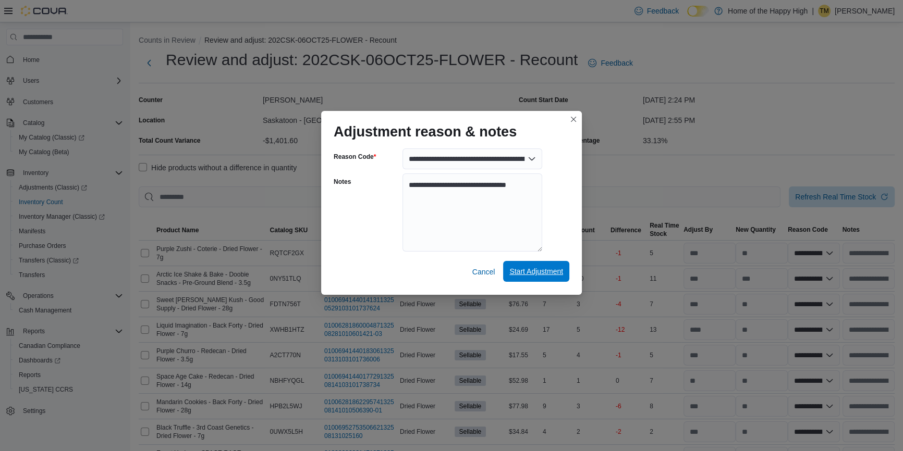 This screenshot has width=903, height=451. I want to click on button: Closes this modal window, so click(573, 119).